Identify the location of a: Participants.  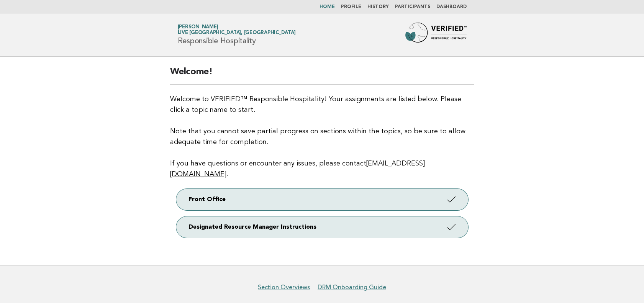
(412, 7).